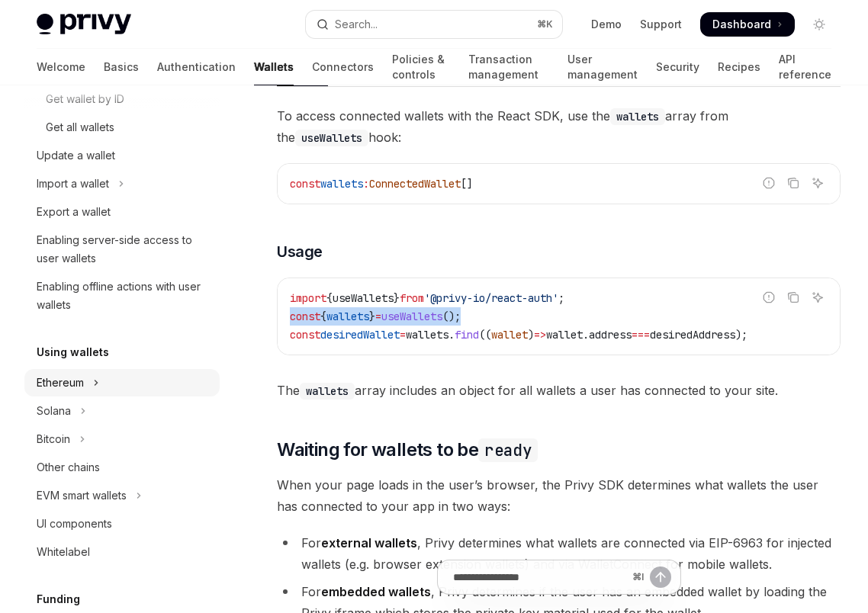  I want to click on span: desiredWallet, so click(360, 335).